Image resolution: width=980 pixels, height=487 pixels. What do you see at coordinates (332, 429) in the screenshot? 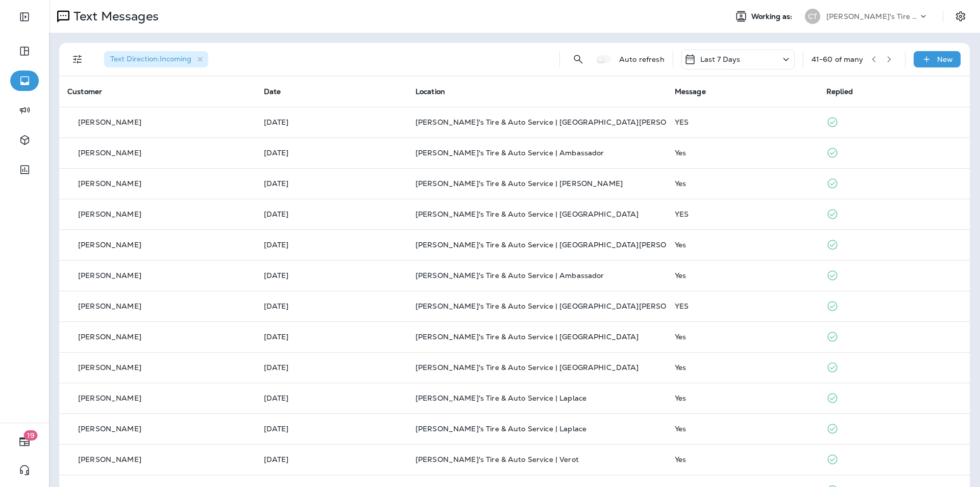
I see `p: Oct 12, 2025 07:19 AM` at bounding box center [332, 429].